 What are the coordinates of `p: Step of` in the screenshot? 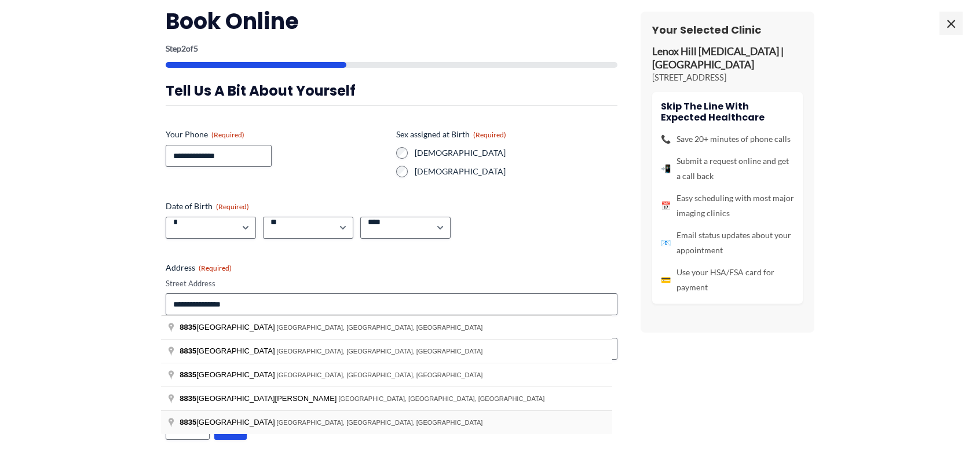 It's located at (391, 49).